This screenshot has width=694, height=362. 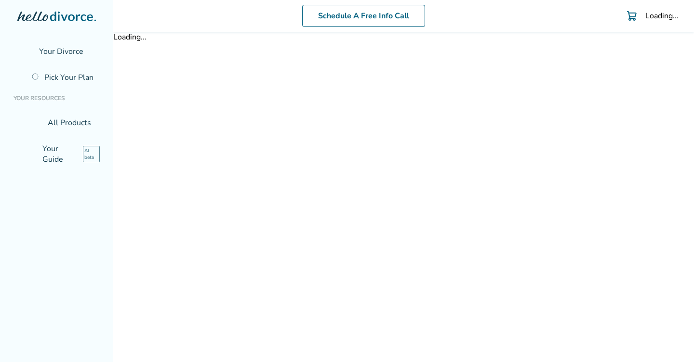 What do you see at coordinates (25, 154) in the screenshot?
I see `span: explore` at bounding box center [25, 154].